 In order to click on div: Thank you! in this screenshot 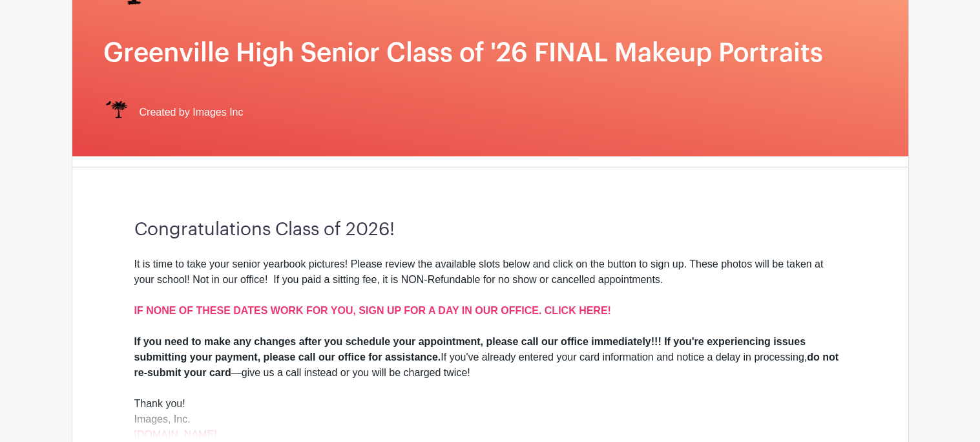, I will do `click(490, 404)`.